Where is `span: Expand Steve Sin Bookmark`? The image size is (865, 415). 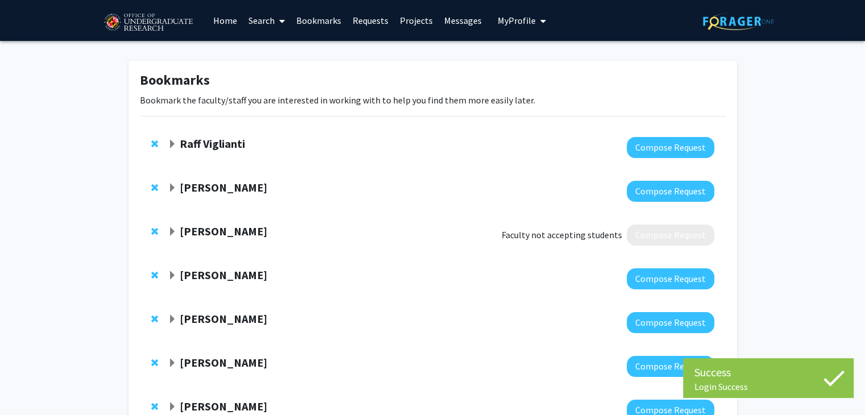
span: Expand Steve Sin Bookmark is located at coordinates (172, 232).